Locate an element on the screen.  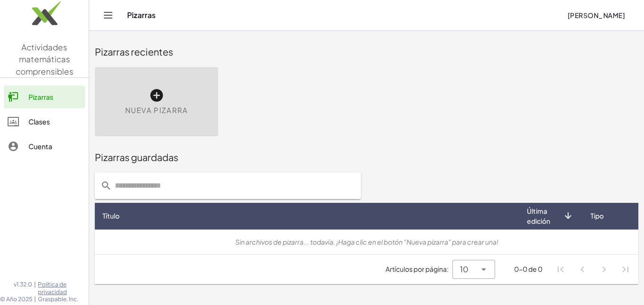
font: Pizarras guardadas is located at coordinates (136, 157).